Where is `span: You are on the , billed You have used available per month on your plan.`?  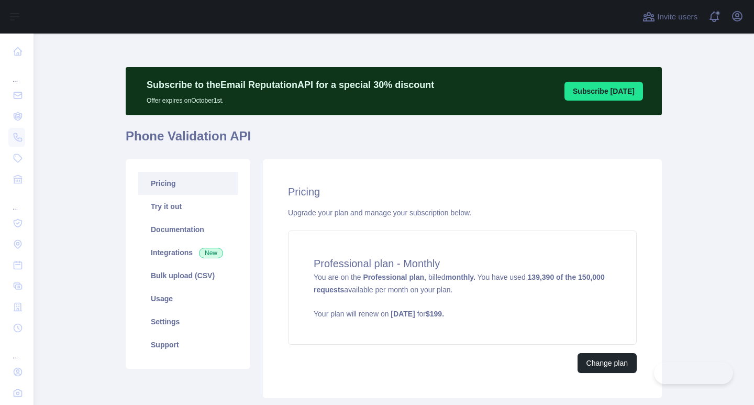 span: You are on the , billed You have used available per month on your plan. is located at coordinates (462, 296).